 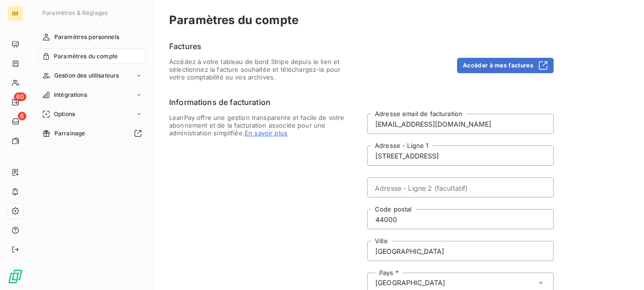 What do you see at coordinates (266, 133) in the screenshot?
I see `span: En savoir plus` at bounding box center [266, 133].